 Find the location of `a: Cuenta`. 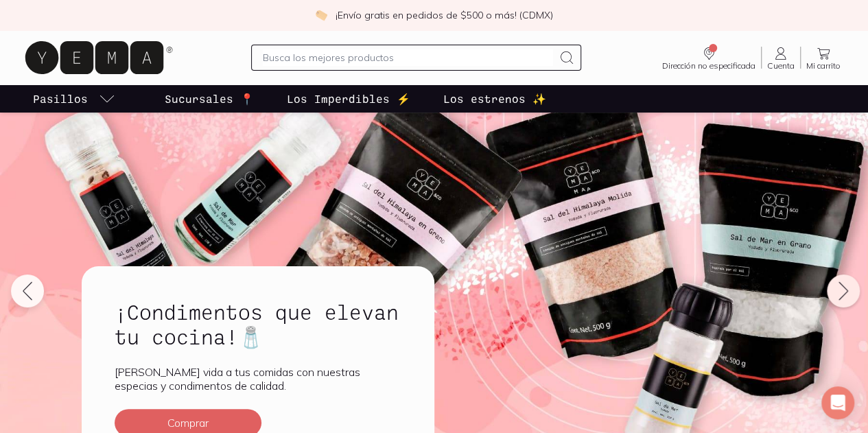

a: Cuenta is located at coordinates (781, 58).